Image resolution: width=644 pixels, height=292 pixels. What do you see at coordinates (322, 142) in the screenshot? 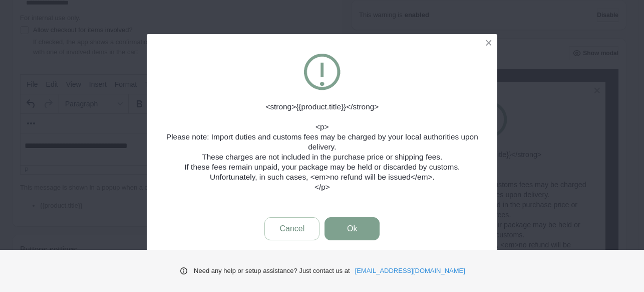
I see `p: Please note: Import duties and customs fees may be charged by your local authorities upon delivery.` at bounding box center [322, 142].